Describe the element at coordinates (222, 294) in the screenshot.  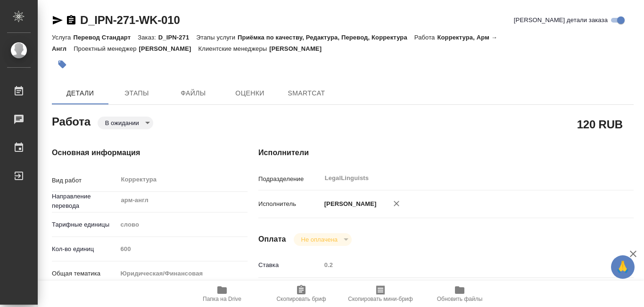
I see `button: Папка на Drive` at that location.